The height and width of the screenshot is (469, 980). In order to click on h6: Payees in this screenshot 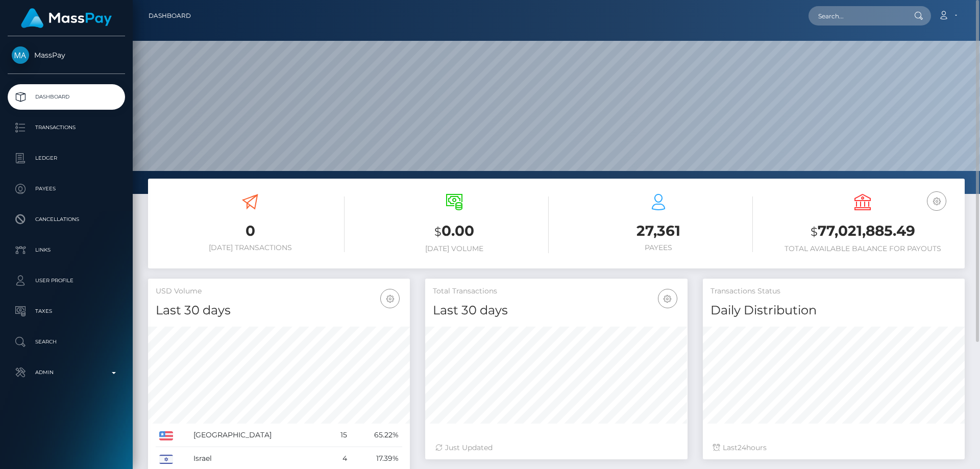, I will do `click(658, 248)`.